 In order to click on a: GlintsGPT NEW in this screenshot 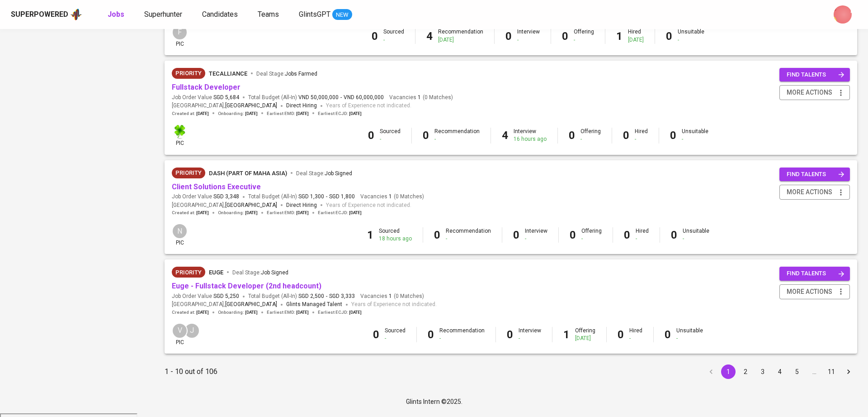, I will do `click(325, 14)`.